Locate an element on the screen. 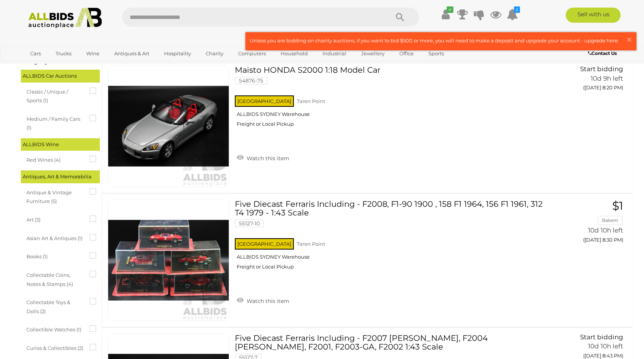 The width and height of the screenshot is (644, 359). a: Antiques & Art is located at coordinates (132, 54).